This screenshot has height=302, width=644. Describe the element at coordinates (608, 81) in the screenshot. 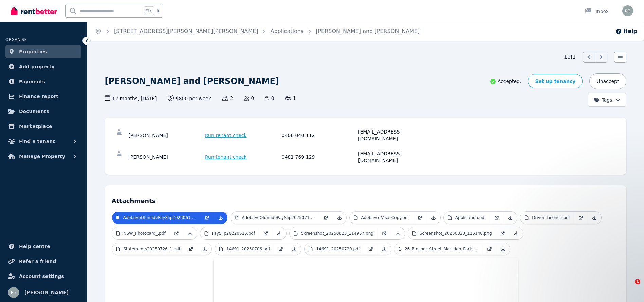

I see `button: Unaccept` at that location.